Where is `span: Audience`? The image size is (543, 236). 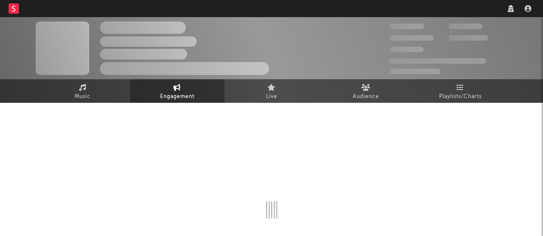
span: Audience is located at coordinates (365, 97).